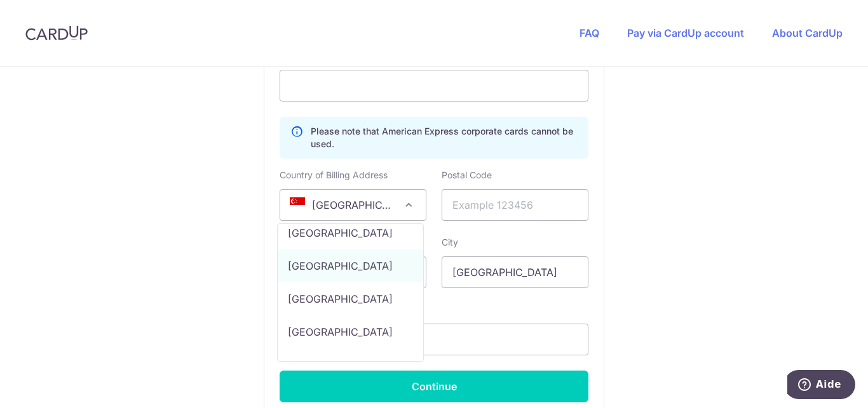  What do you see at coordinates (589, 33) in the screenshot?
I see `a: FAQ` at bounding box center [589, 33].